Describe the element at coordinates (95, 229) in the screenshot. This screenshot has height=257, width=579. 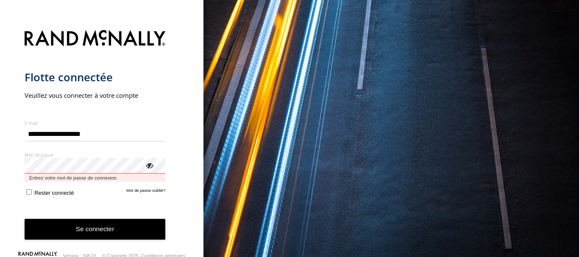
I see `button: Se connecter` at that location.